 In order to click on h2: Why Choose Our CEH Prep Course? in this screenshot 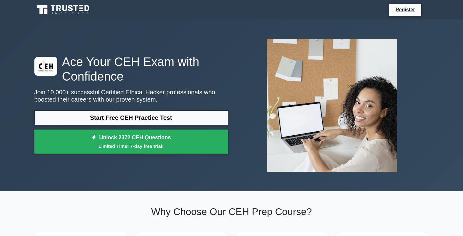, I will do `click(232, 212)`.